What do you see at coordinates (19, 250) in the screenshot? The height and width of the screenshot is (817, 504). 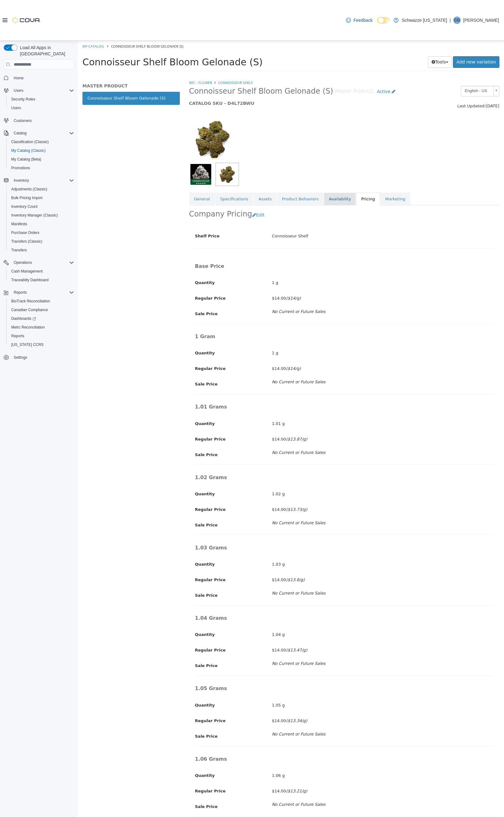 I see `span: Transfers` at bounding box center [19, 250].